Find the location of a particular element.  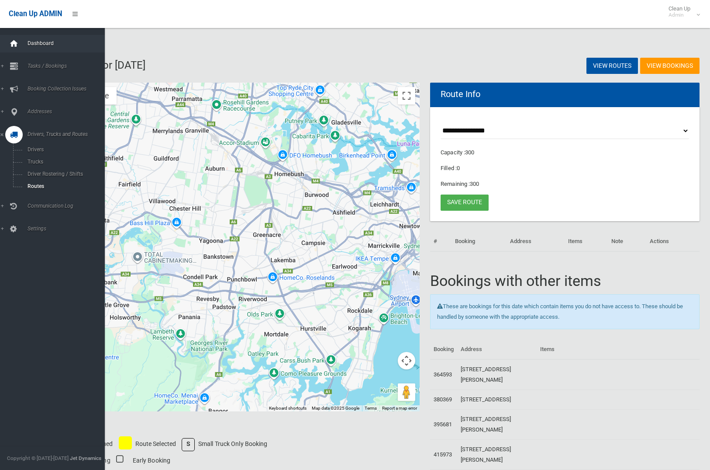

button: Toggle fullscreen view is located at coordinates (407, 96).